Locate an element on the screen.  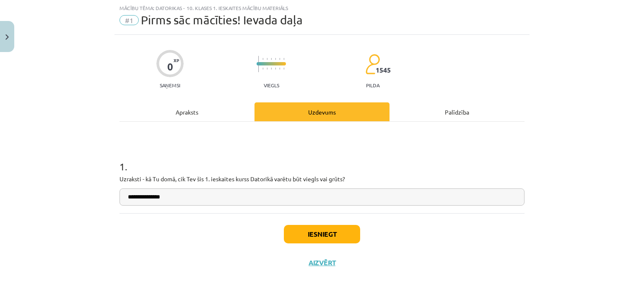
p: Saņemsi is located at coordinates (170, 85).